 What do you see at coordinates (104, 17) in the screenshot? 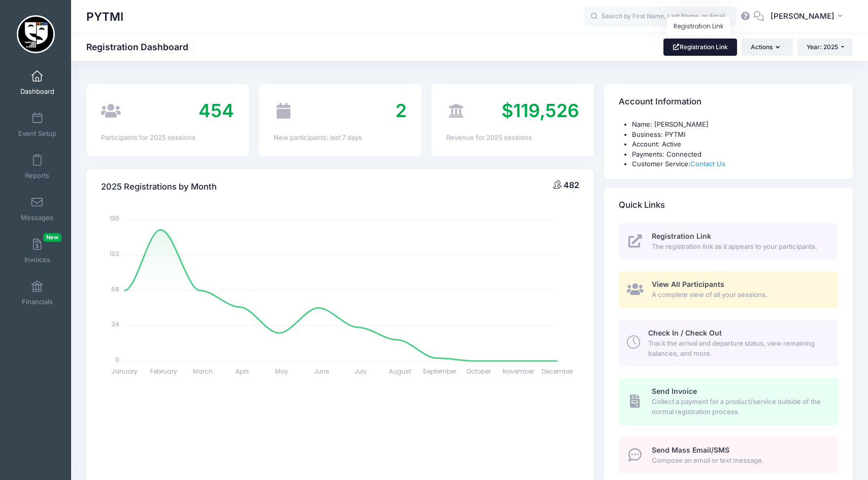
I see `h1: PYTMI` at bounding box center [104, 17].